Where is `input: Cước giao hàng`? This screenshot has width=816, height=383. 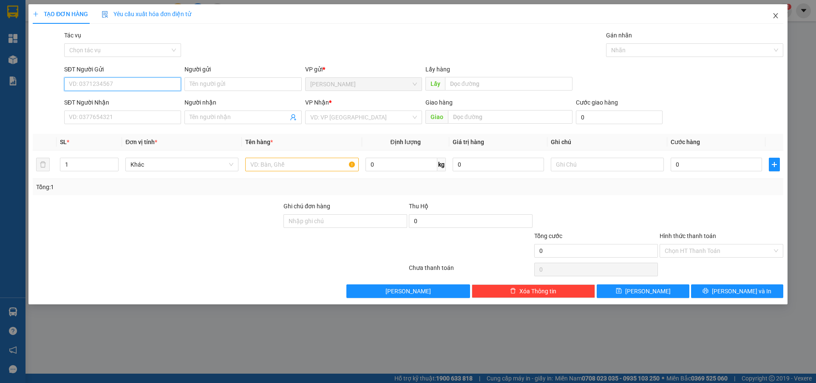
input: Cước giao hàng is located at coordinates (619, 117).